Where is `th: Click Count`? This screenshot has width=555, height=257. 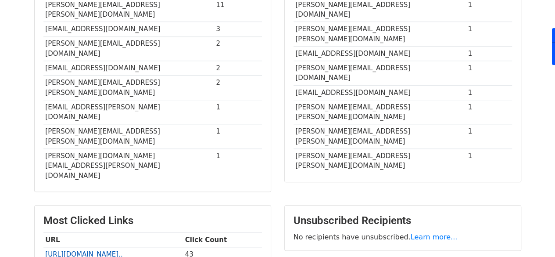 th: Click Count is located at coordinates (222, 239).